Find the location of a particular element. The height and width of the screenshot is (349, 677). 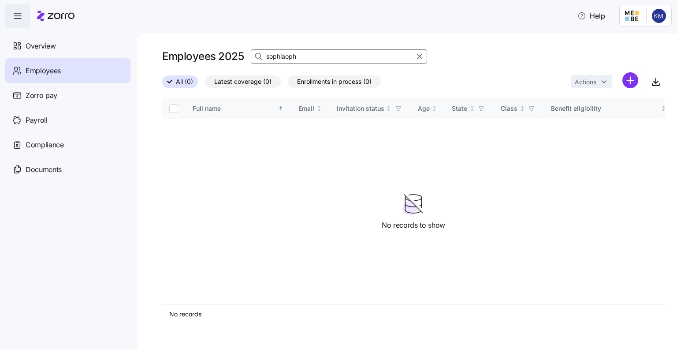

svg: add icon is located at coordinates (630, 80).